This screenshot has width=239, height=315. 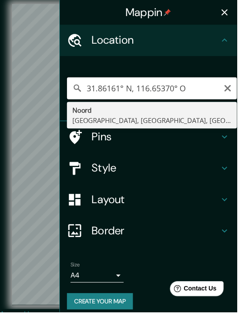 What do you see at coordinates (149, 170) in the screenshot?
I see `div: Style` at bounding box center [149, 170].